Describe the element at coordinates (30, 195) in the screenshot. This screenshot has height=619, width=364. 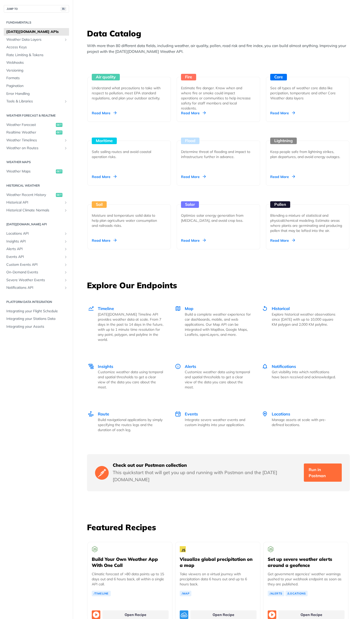
I see `span: Weather Recent History` at that location.